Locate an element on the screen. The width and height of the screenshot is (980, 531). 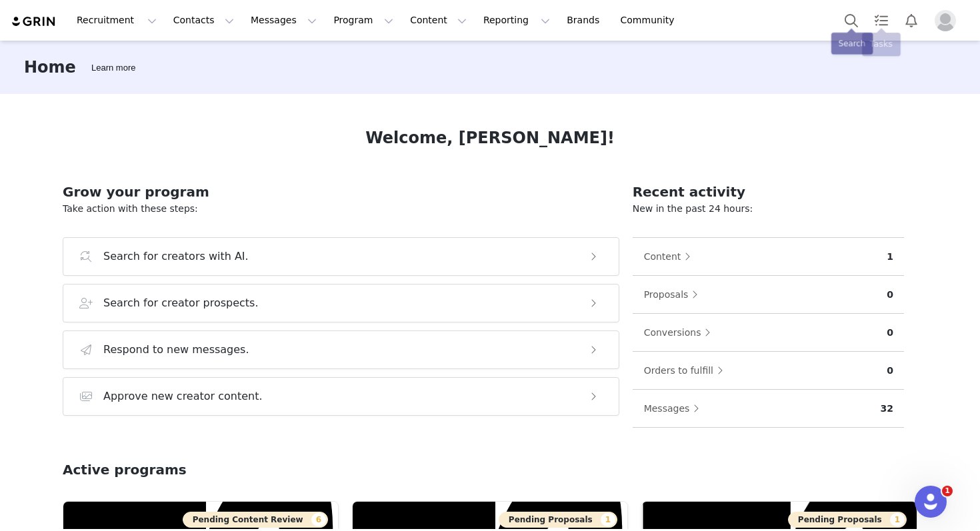
h3: Search for creators with AI. is located at coordinates (176, 257).